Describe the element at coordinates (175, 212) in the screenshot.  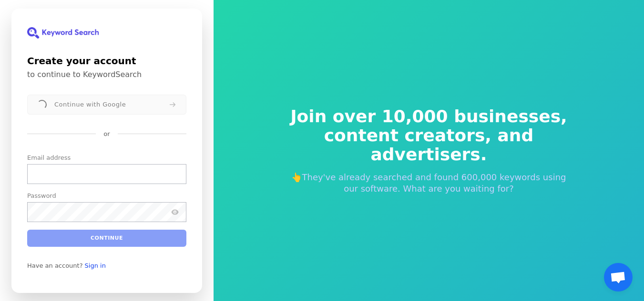
I see `button: Show password` at that location.